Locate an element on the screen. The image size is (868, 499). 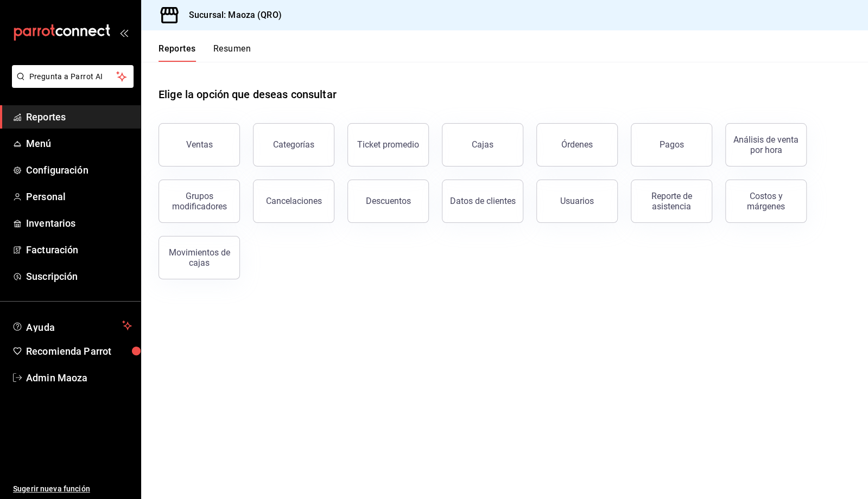
div: navigation tabs is located at coordinates (204, 52).